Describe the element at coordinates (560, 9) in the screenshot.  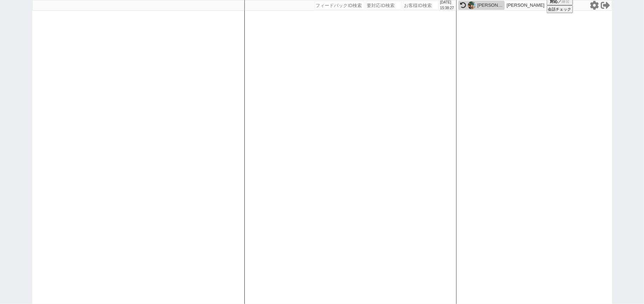
I see `button: 会話チェック` at that location.